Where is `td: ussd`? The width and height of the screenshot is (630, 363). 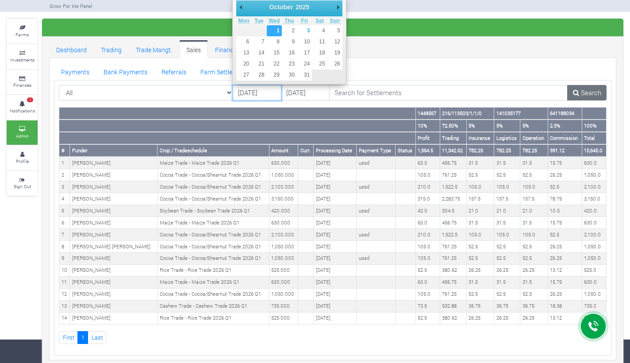
td: ussd is located at coordinates (376, 162).